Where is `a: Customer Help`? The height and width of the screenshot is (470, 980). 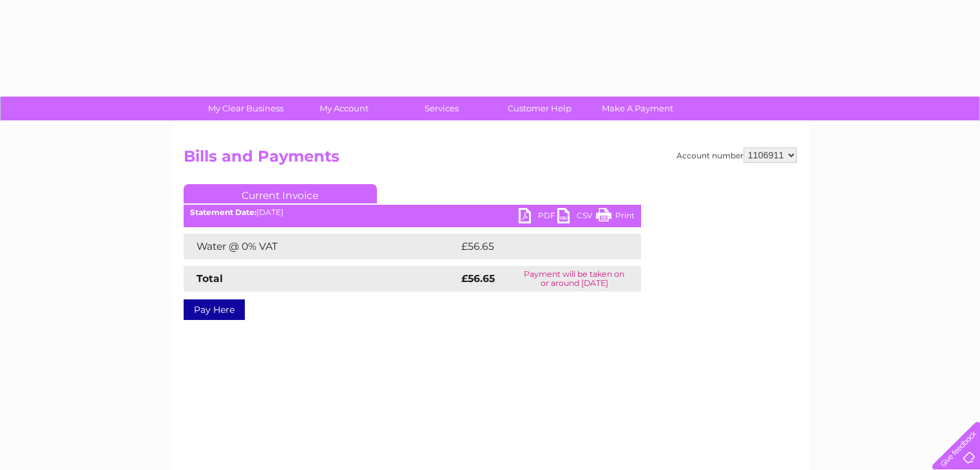
a: Customer Help is located at coordinates (539, 109).